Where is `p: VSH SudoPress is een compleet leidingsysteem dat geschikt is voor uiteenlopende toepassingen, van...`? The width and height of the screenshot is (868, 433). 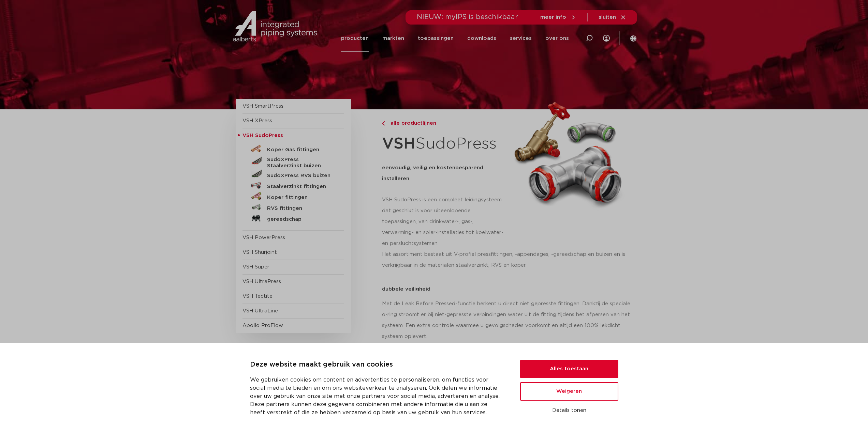 p: VSH SudoPress is een compleet leidingsysteem dat geschikt is voor uiteenlopende toepassingen, van... is located at coordinates (444, 222).